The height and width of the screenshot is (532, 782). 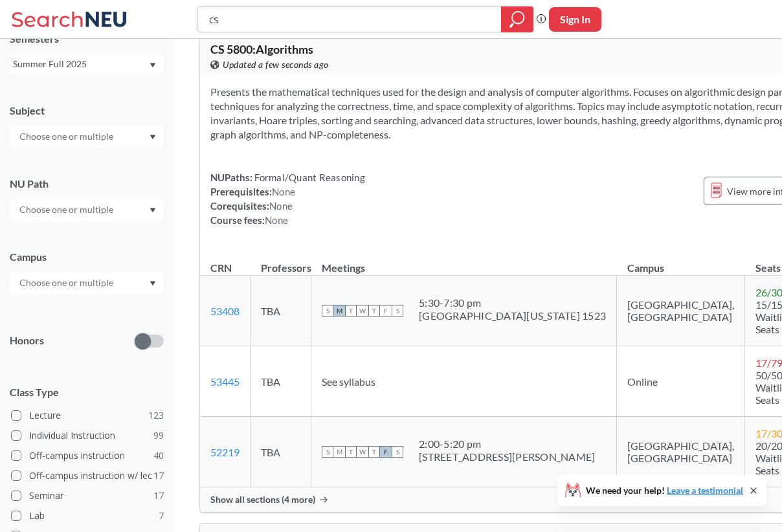 What do you see at coordinates (156, 416) in the screenshot?
I see `span: 123` at bounding box center [156, 416].